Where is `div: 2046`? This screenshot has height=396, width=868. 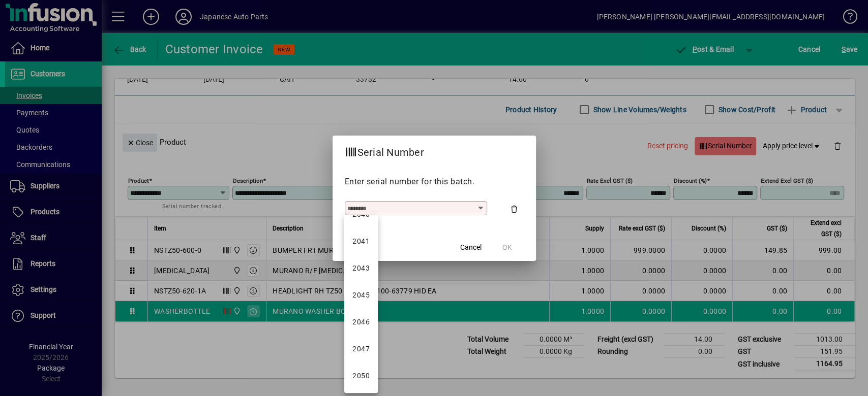
div: 2046 is located at coordinates (361, 322).